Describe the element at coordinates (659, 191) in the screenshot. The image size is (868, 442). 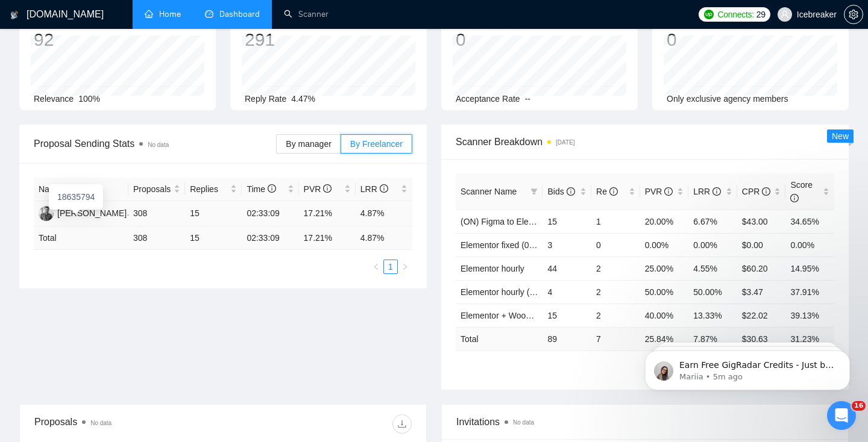
I see `span: PVR` at that location.